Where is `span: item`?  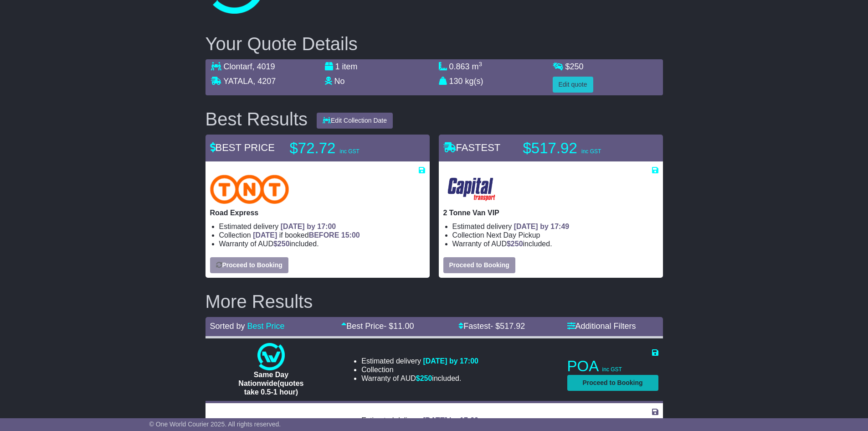 span: item is located at coordinates (350, 67).